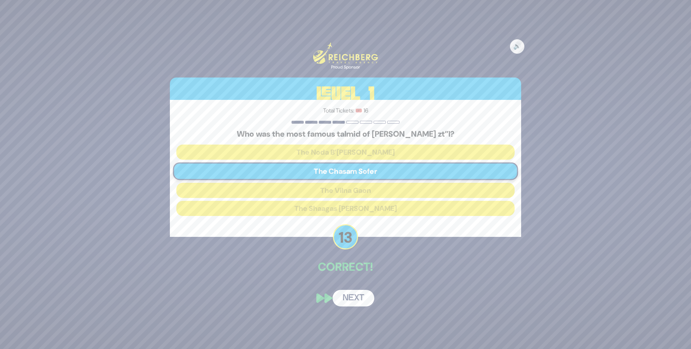 Image resolution: width=691 pixels, height=349 pixels. What do you see at coordinates (346, 94) in the screenshot?
I see `h3: Level 1` at bounding box center [346, 94].